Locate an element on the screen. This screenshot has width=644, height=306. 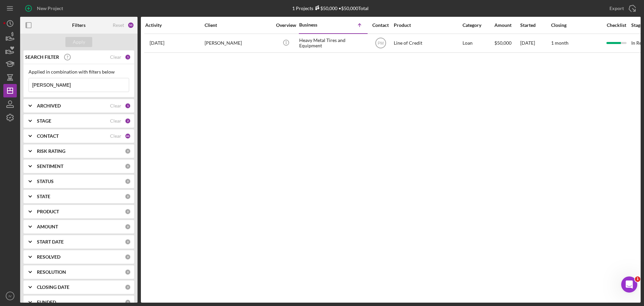
button: Apply is located at coordinates (79, 42).